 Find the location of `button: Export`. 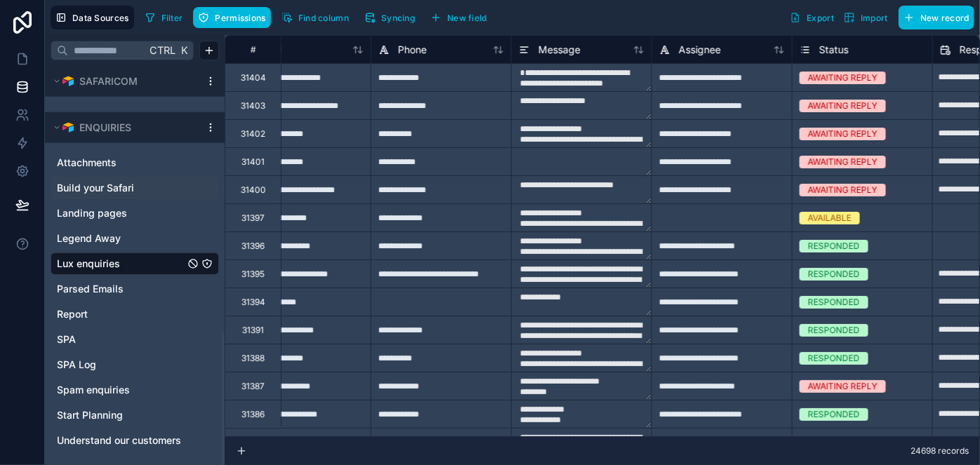

button: Export is located at coordinates (811, 17).